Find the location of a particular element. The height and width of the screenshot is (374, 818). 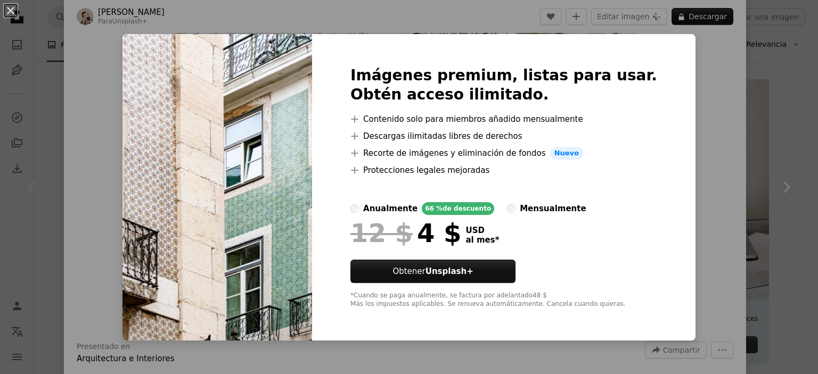

input: anualmente66 %de descuento is located at coordinates (355, 209).